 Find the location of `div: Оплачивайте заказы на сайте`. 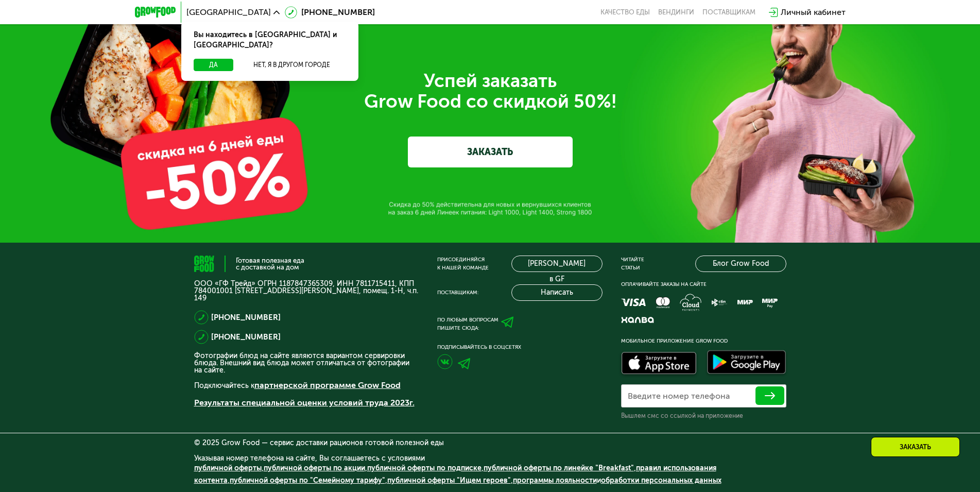

div: Оплачивайте заказы на сайте is located at coordinates (703, 285).